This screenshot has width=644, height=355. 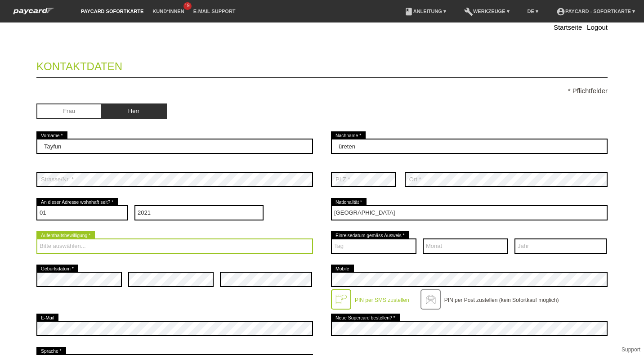 I want to click on label: PIN per SMS zustellen, so click(x=382, y=300).